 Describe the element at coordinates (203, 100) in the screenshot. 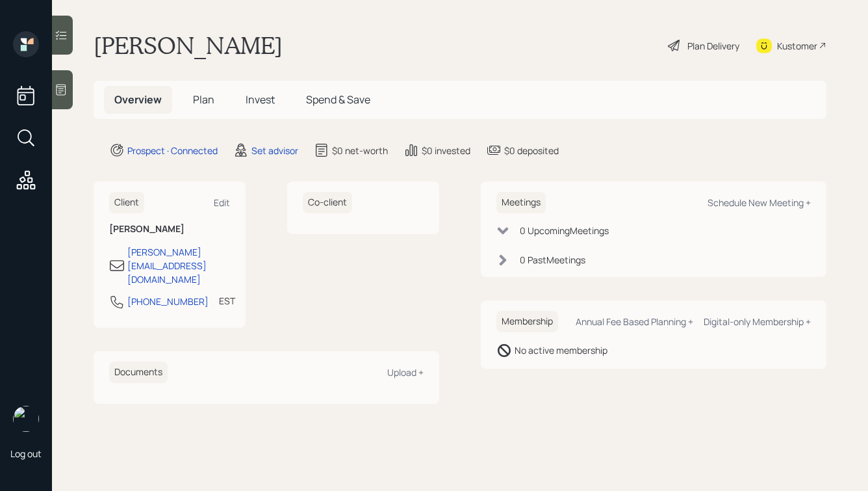

I see `span: Plan` at that location.